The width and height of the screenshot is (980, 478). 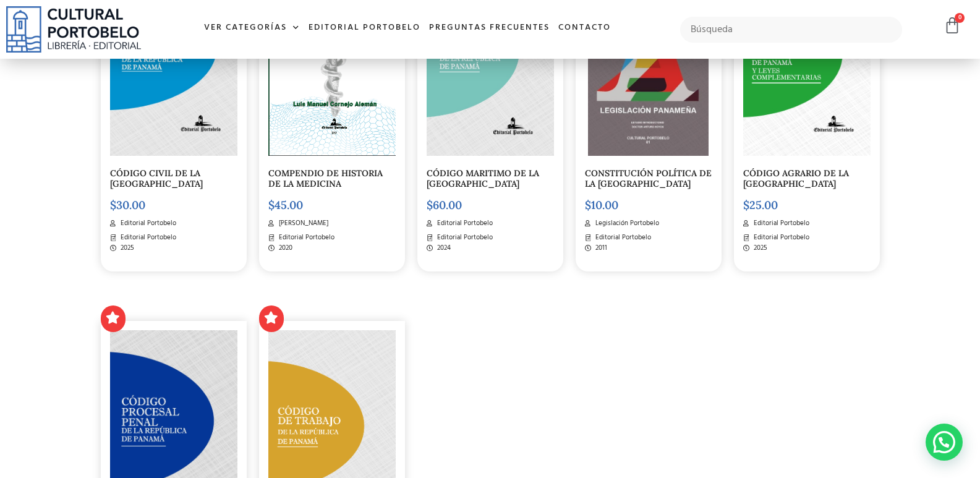 What do you see at coordinates (286, 205) in the screenshot?
I see `bdi: 45.00` at bounding box center [286, 205].